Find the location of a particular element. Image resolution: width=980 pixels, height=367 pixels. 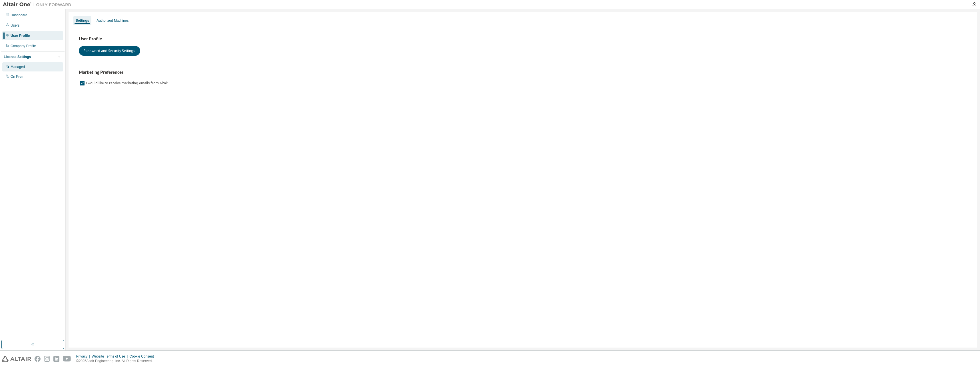

img: altair_logo.svg is located at coordinates (16, 358).